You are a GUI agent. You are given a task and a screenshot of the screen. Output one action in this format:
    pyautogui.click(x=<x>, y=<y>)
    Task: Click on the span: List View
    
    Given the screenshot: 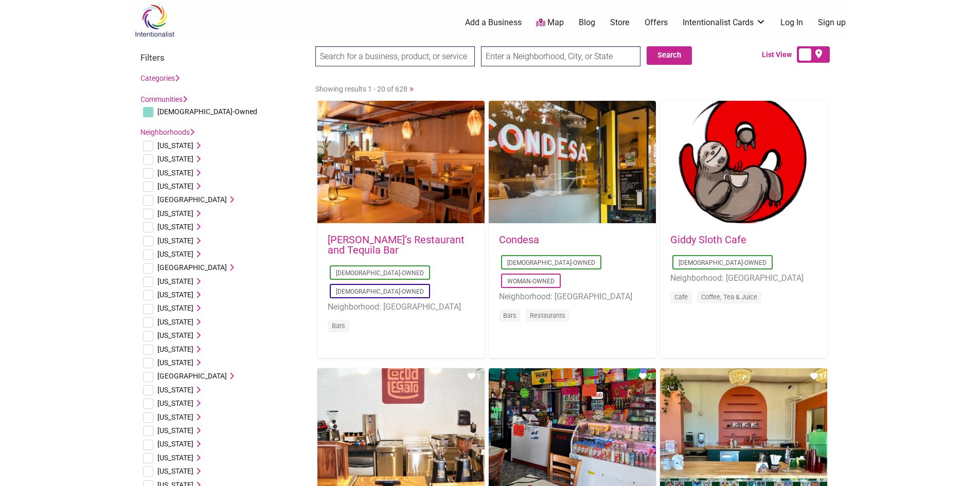 What is the action you would take?
    pyautogui.click(x=779, y=54)
    